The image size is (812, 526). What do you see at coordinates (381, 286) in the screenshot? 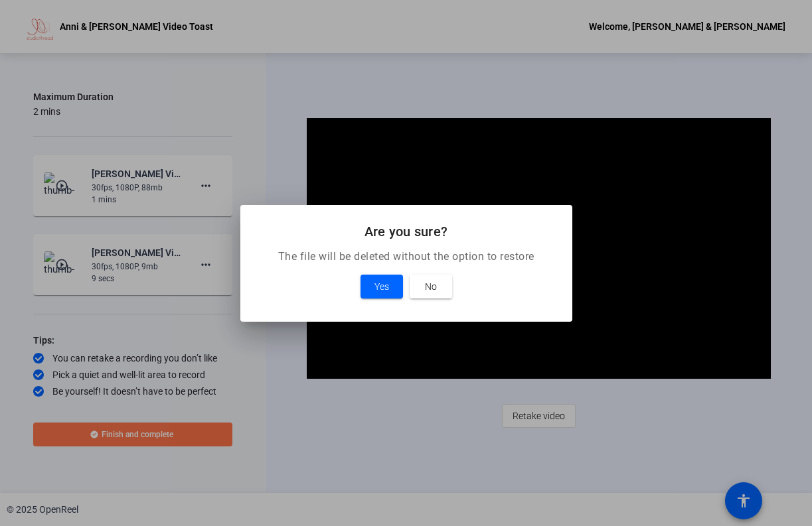
I see `button: Yes` at bounding box center [381, 286].